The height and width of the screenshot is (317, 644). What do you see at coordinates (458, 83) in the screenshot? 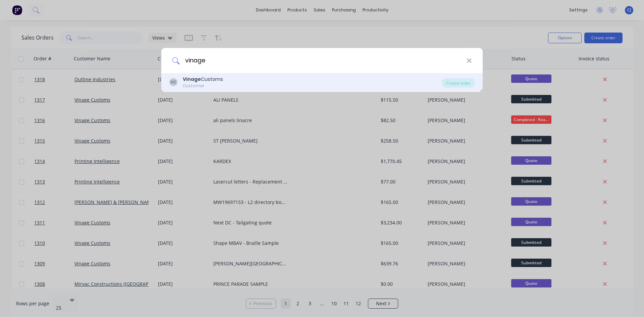
I see `div: Create order` at bounding box center [458, 83].